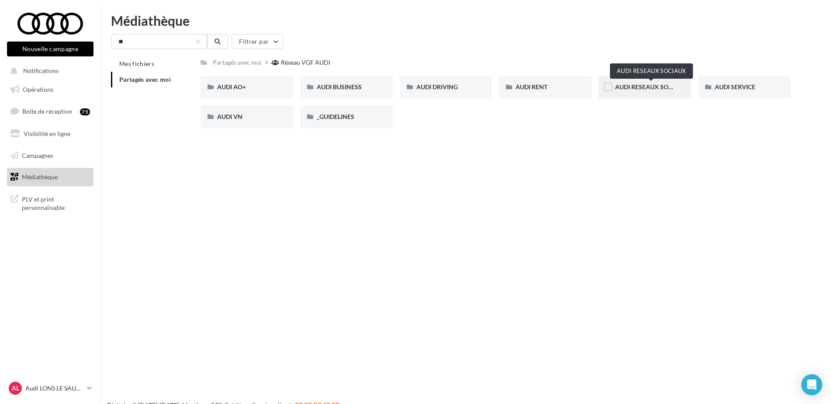 This screenshot has width=831, height=404. I want to click on div: Médiathèque, so click(466, 21).